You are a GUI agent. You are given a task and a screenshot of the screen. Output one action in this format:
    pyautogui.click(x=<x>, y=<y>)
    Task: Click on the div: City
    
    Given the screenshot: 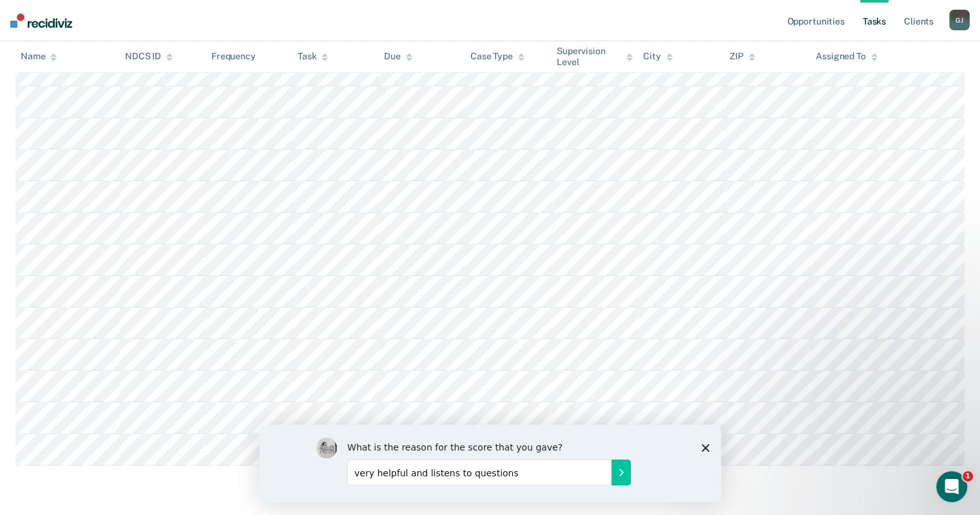 What is the action you would take?
    pyautogui.click(x=657, y=57)
    